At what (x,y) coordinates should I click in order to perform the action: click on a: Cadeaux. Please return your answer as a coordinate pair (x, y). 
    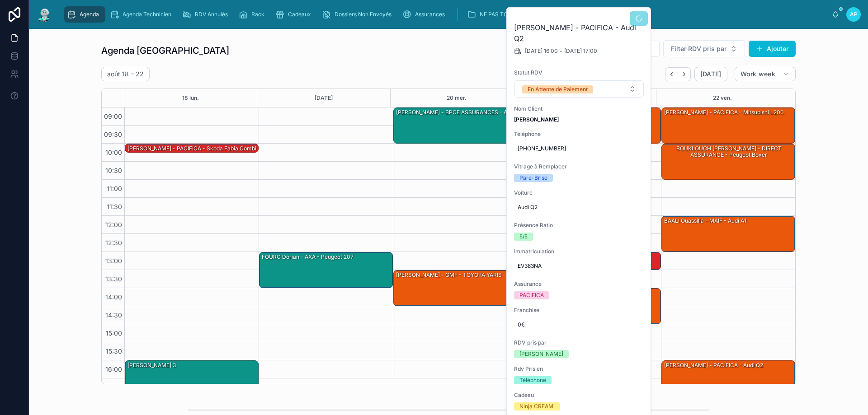
    Looking at the image, I should click on (294, 15).